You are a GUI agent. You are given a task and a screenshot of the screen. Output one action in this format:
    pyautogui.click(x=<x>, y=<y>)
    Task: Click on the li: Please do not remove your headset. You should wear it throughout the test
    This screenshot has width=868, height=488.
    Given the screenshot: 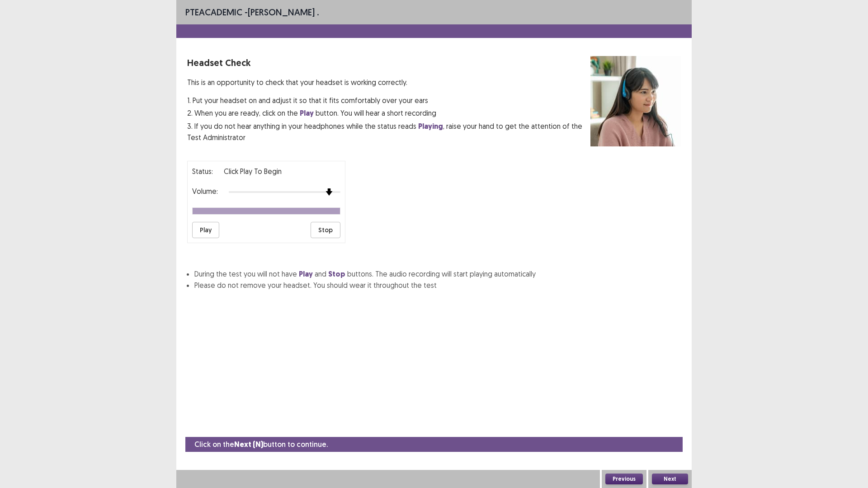 What is the action you would take?
    pyautogui.click(x=437, y=285)
    